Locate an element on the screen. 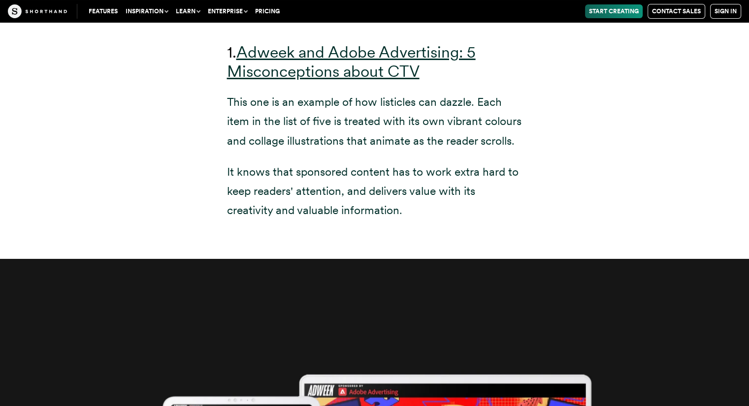 The height and width of the screenshot is (406, 749). a: Pricing is located at coordinates (268, 11).